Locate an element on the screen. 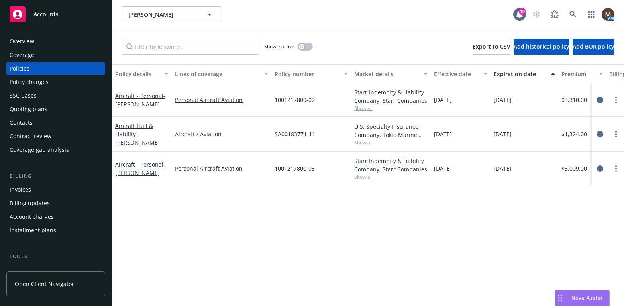 The image size is (624, 306). div: Effective date is located at coordinates (456, 74).